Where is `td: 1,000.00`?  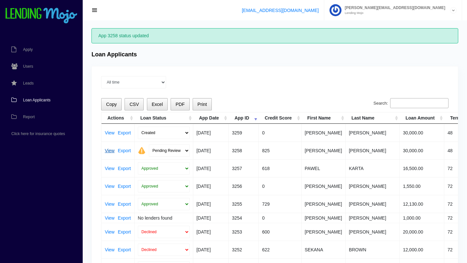
td: 1,000.00 is located at coordinates (422, 218).